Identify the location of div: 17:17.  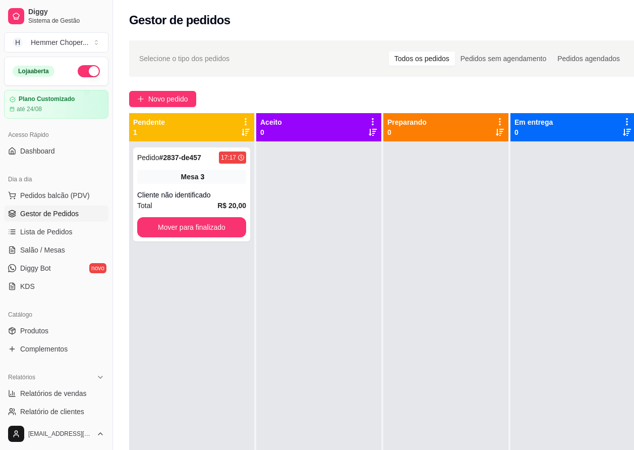
(229, 157).